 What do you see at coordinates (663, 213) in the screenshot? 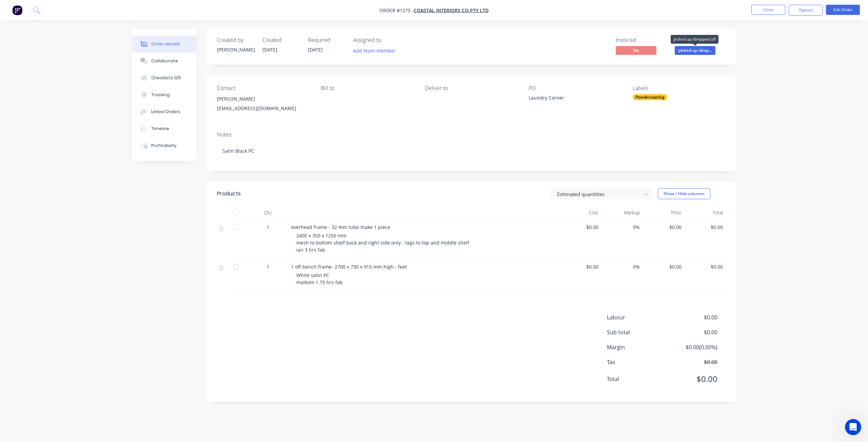
I see `div: Price` at bounding box center [663, 213].